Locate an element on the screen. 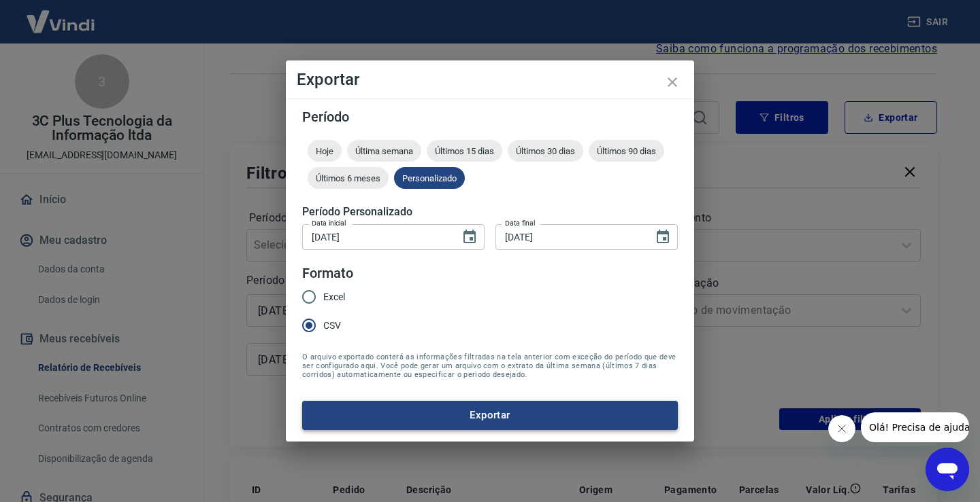  label: Data final is located at coordinates (520, 223).